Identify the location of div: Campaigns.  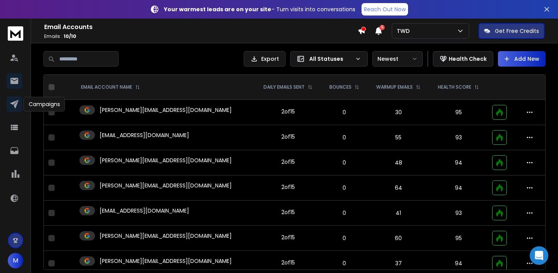
(44, 104).